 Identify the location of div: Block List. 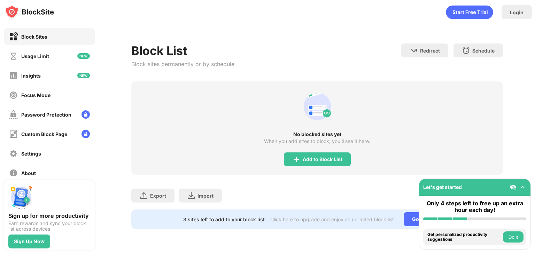
(183, 50).